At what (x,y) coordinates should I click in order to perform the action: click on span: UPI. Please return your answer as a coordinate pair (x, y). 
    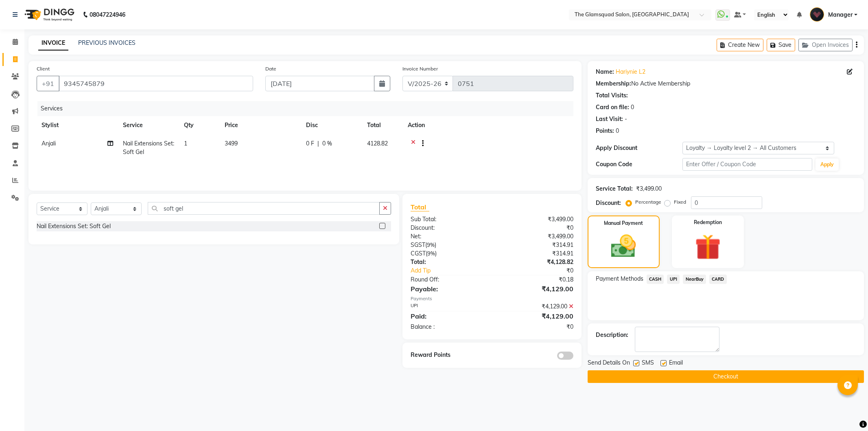
    Looking at the image, I should click on (673, 279).